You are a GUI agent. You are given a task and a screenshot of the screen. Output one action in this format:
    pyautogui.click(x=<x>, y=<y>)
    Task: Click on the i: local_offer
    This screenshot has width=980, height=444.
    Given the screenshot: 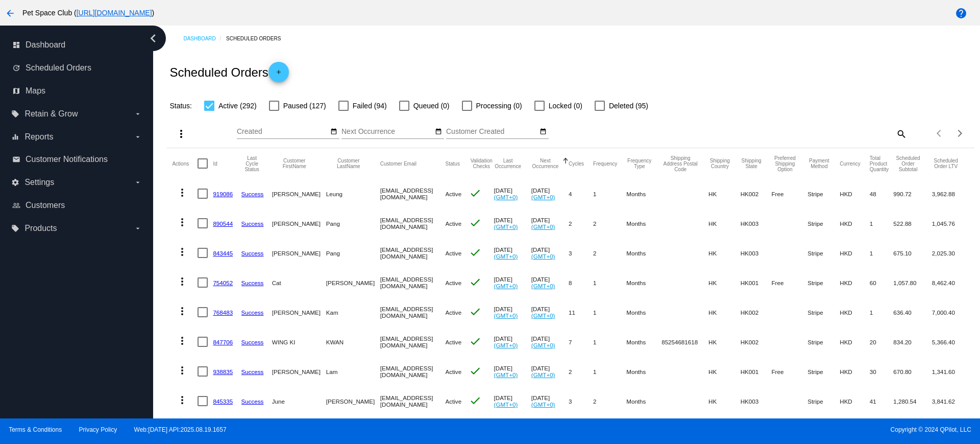 What is the action you would take?
    pyautogui.click(x=15, y=114)
    